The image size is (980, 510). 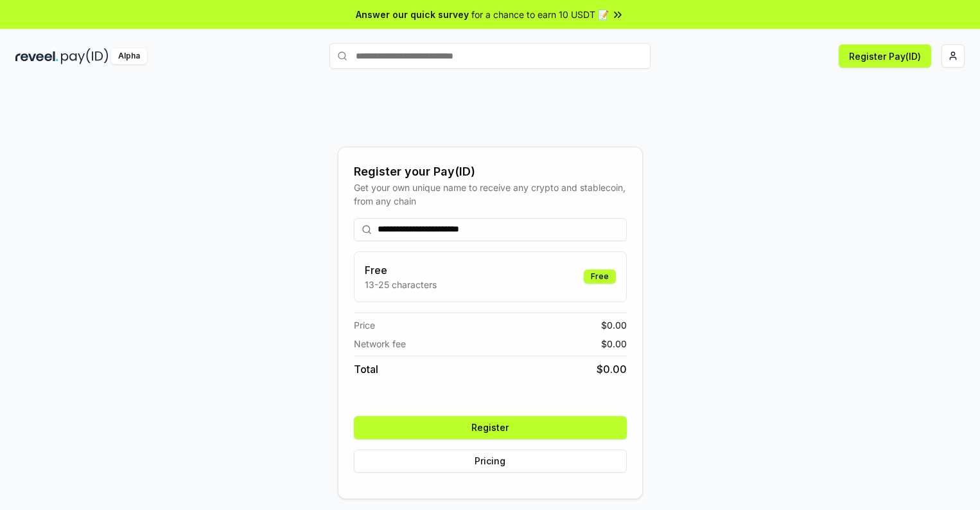 What do you see at coordinates (400, 284) in the screenshot?
I see `p: 13-25 characters` at bounding box center [400, 284].